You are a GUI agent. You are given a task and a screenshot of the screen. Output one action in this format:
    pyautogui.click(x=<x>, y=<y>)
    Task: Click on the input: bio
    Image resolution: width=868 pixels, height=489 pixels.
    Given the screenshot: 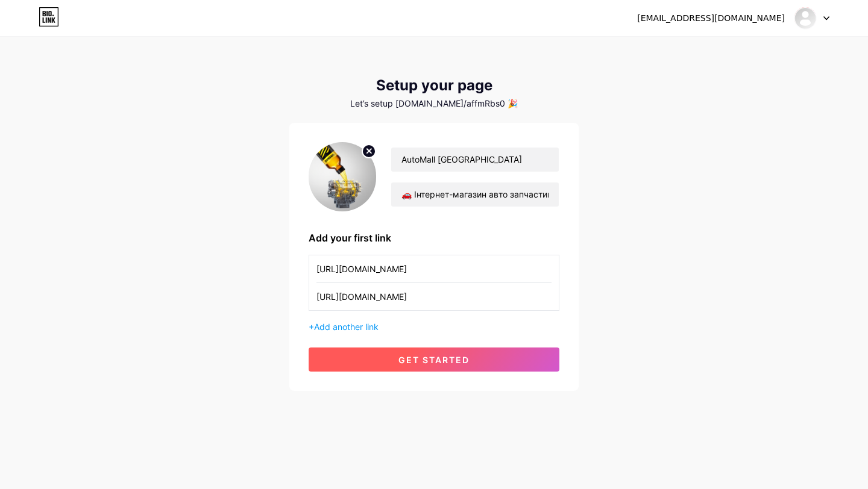 What is the action you would take?
    pyautogui.click(x=475, y=195)
    